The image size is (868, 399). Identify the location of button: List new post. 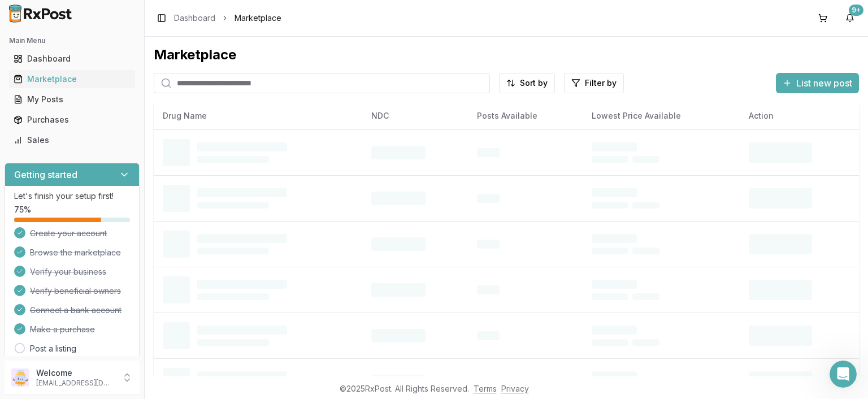
(817, 83).